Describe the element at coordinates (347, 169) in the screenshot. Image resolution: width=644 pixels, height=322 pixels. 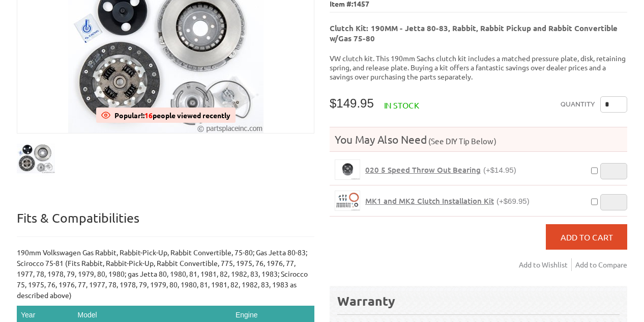
I see `a: 020 5 Speed Throw Out Bearing` at that location.